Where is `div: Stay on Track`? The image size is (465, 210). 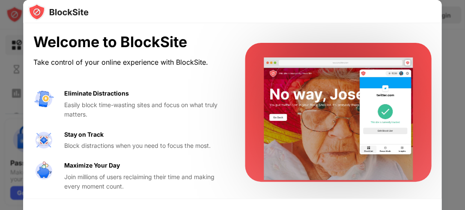 div: Stay on Track is located at coordinates (84, 134).